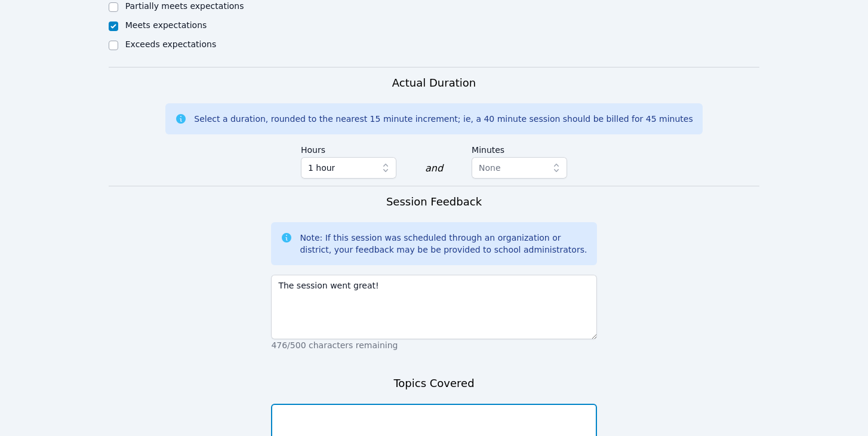 Image resolution: width=868 pixels, height=436 pixels. What do you see at coordinates (185, 6) in the screenshot?
I see `label: Partially meets expectations` at bounding box center [185, 6].